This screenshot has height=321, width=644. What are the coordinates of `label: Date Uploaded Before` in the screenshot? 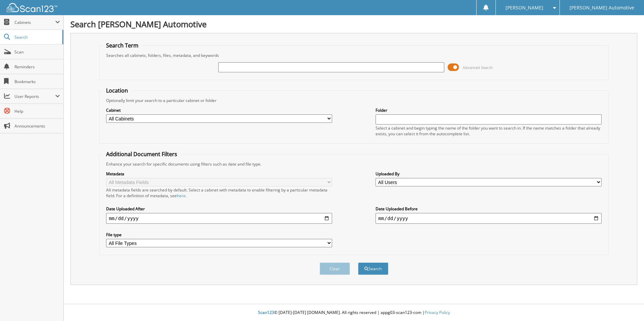 It's located at (488, 209).